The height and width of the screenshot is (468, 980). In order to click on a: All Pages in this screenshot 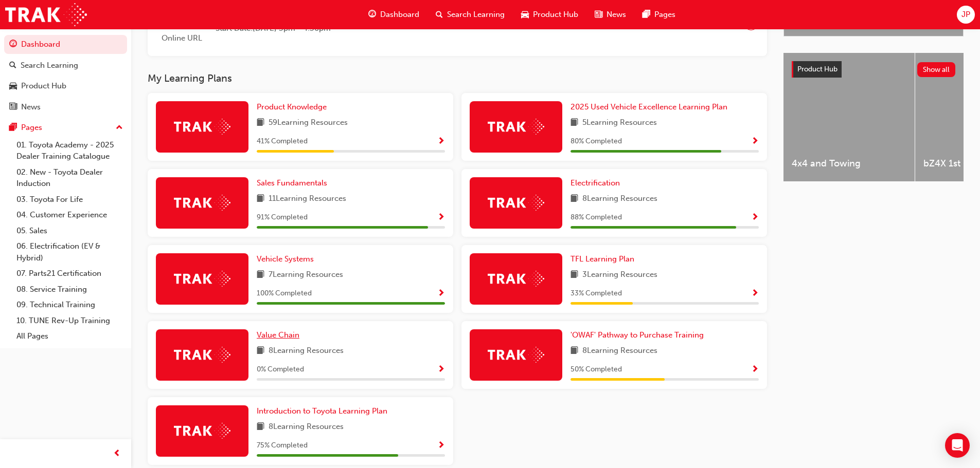, I will do `click(69, 336)`.